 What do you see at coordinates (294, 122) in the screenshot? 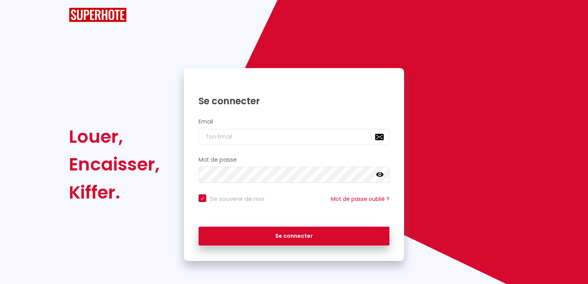
I see `h2: Email` at bounding box center [294, 122].